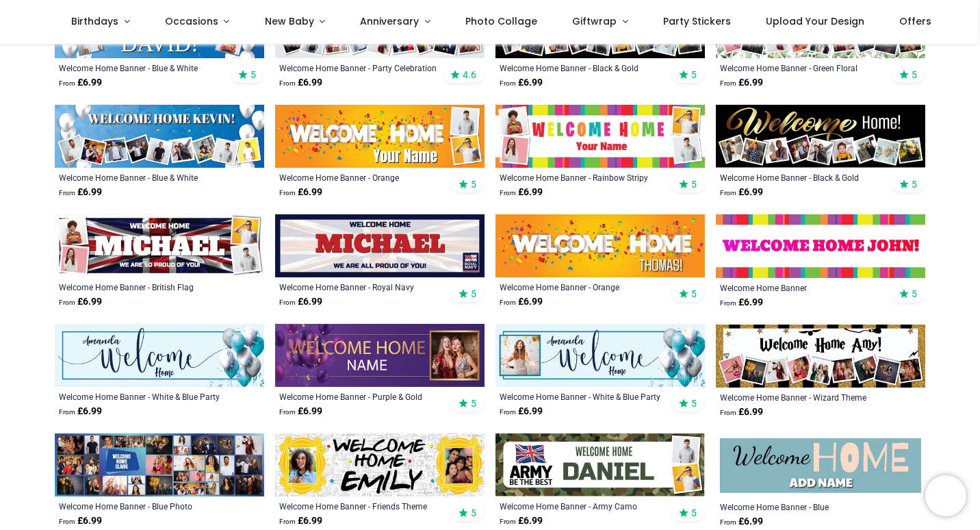  I want to click on a: Welcome Home Banner - Purple & Gold Design, so click(359, 396).